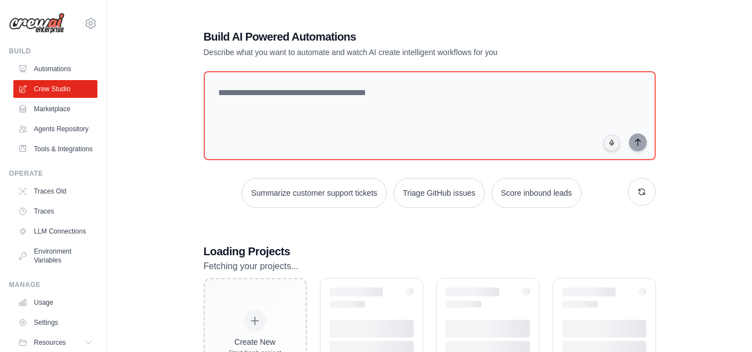 Image resolution: width=752 pixels, height=352 pixels. What do you see at coordinates (53, 51) in the screenshot?
I see `div: Build` at bounding box center [53, 51].